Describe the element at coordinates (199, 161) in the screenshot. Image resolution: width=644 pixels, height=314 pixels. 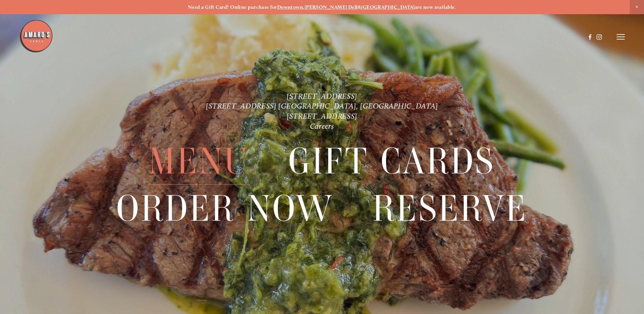
I see `a: Menu` at that location.